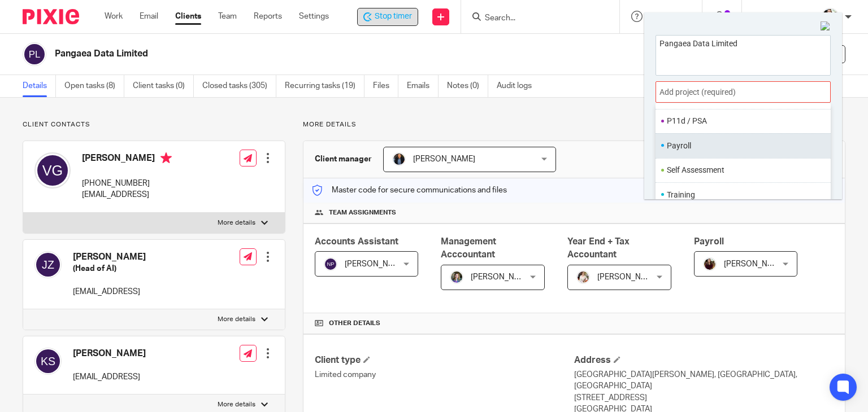  I want to click on span: Accounts Assistant, so click(357, 242).